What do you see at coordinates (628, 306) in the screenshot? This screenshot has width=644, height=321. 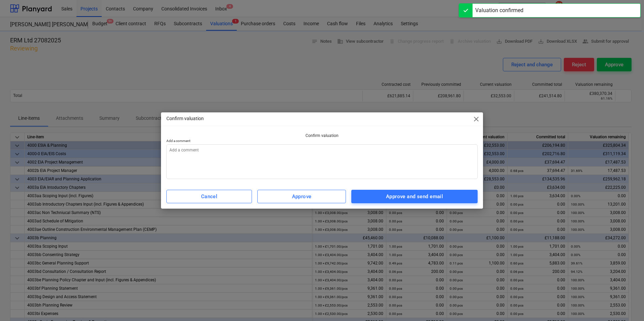 I see `div: Chat Widget` at bounding box center [628, 306].